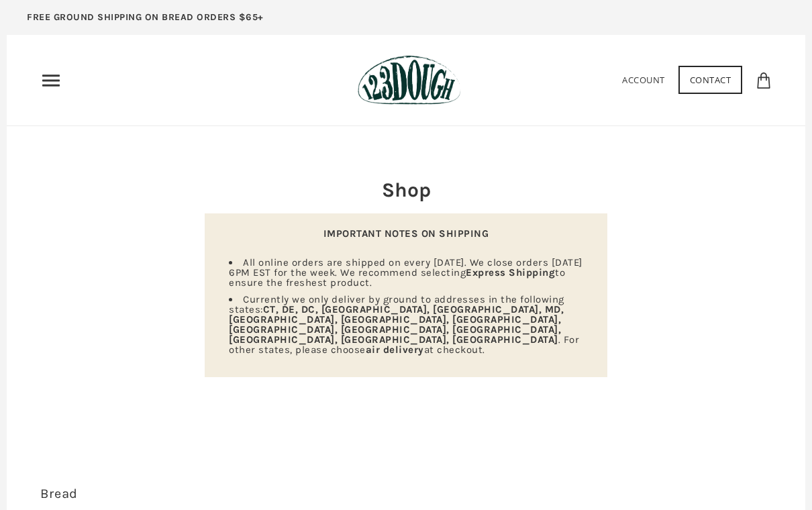  Describe the element at coordinates (404, 324) in the screenshot. I see `span: Currently we only deliver by ground to addresses in the following states: . For other states, ple...` at that location.